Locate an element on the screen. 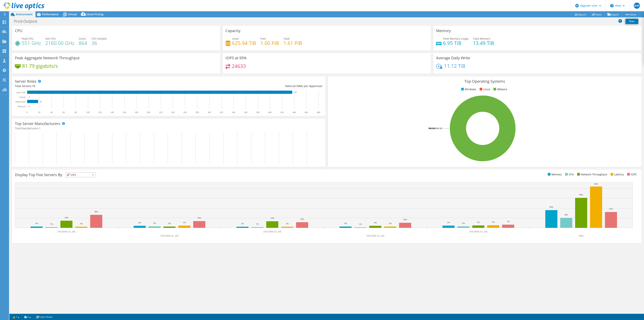  text: 240 is located at coordinates (173, 112).